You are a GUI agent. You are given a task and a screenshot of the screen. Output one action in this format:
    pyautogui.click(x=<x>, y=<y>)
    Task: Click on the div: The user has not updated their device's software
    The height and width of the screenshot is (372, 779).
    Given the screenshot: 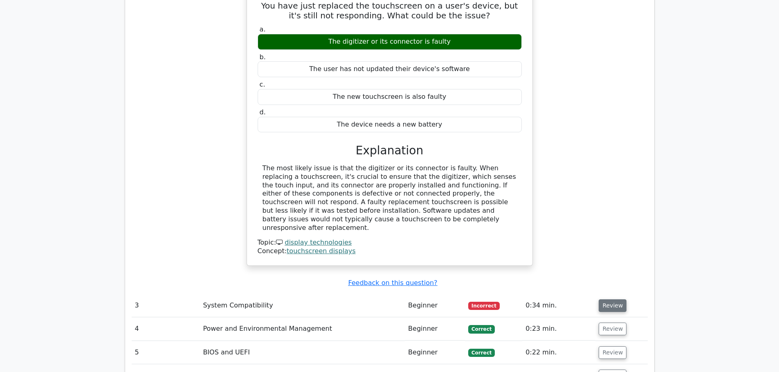 What is the action you would take?
    pyautogui.click(x=390, y=69)
    